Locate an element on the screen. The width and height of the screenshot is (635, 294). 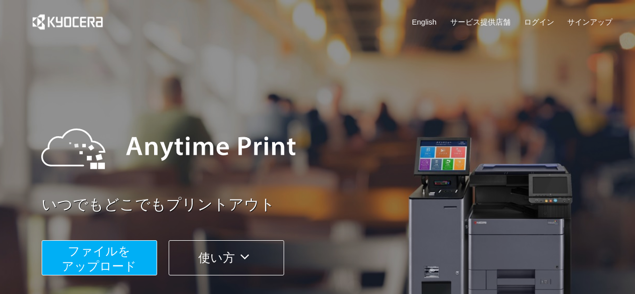
span: ファイルを ​​アップロード is located at coordinates (99, 258).